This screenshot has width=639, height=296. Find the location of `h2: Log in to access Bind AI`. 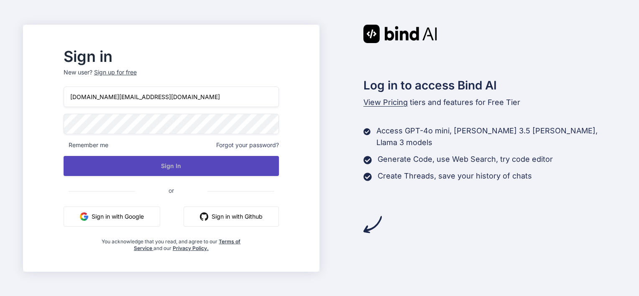

h2: Log in to access Bind AI is located at coordinates (489, 85).